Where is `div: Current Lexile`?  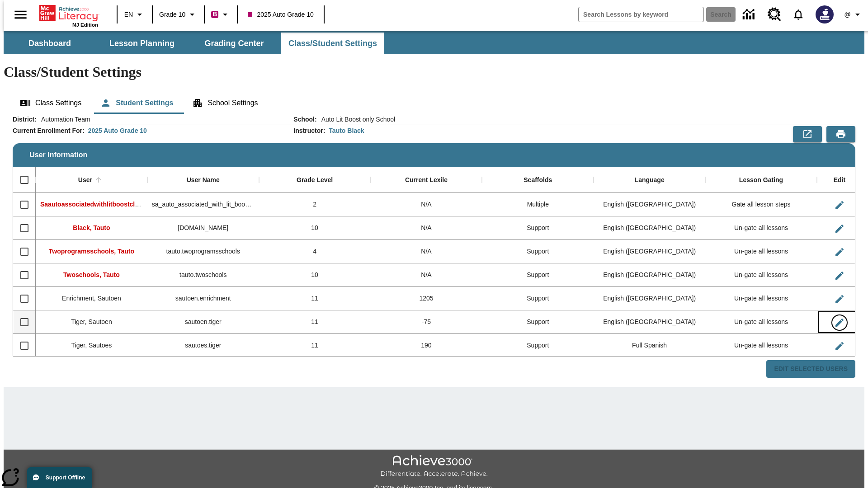 div: Current Lexile is located at coordinates (427, 180).